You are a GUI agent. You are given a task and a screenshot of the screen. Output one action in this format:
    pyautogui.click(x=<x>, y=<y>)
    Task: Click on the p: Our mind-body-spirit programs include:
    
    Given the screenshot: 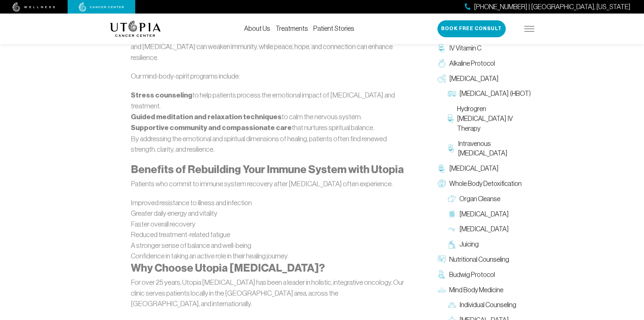 What is the action you would take?
    pyautogui.click(x=268, y=76)
    